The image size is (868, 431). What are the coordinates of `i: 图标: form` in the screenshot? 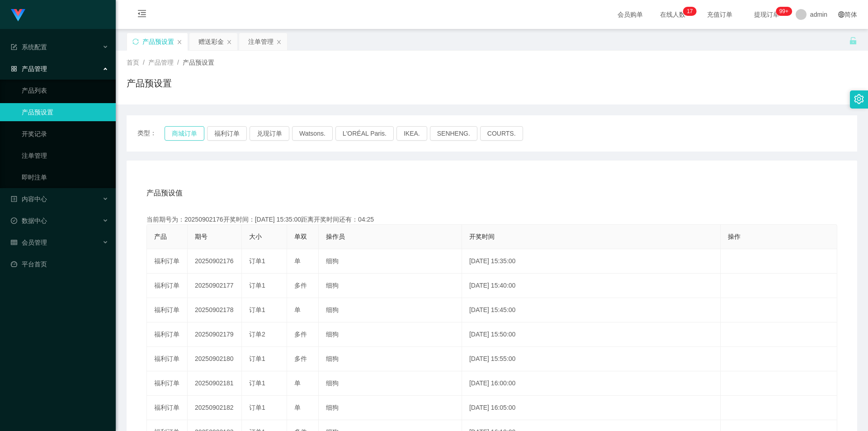 It's located at (14, 47).